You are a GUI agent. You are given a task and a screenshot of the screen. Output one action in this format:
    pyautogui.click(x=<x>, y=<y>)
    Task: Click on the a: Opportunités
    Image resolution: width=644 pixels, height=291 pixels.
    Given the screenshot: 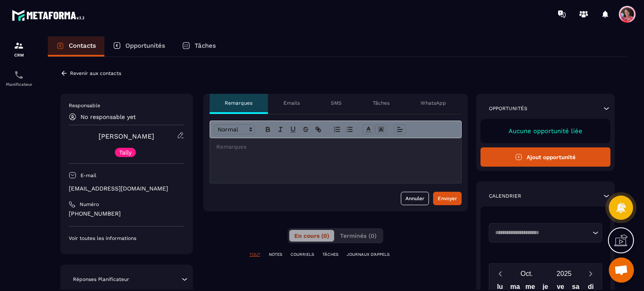 What is the action you would take?
    pyautogui.click(x=139, y=46)
    